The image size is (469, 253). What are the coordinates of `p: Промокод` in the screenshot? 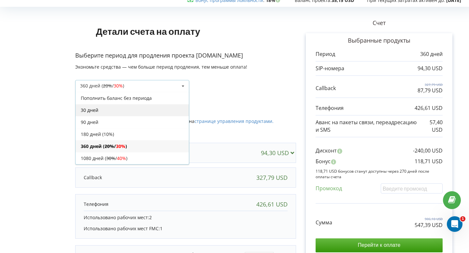 It's located at (328, 188).